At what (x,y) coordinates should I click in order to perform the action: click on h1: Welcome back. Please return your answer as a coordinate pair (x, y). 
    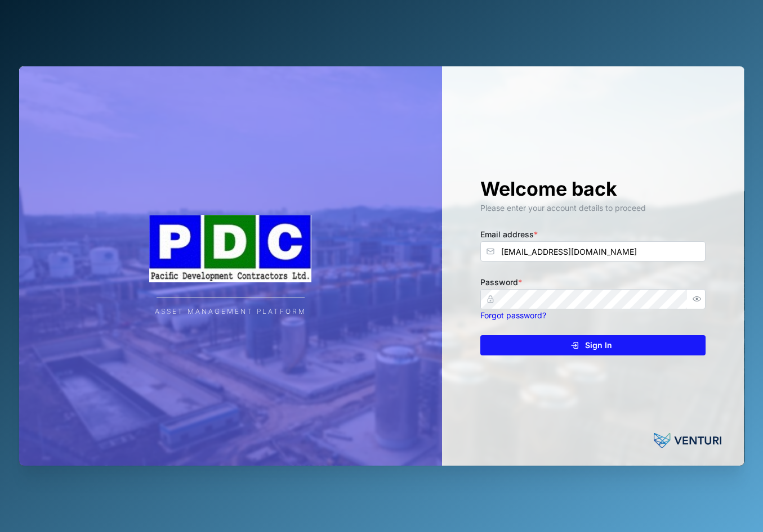
    Looking at the image, I should click on (592, 189).